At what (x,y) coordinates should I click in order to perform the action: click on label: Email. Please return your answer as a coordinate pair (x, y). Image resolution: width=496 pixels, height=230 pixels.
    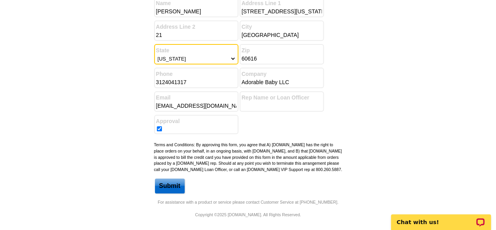
    Looking at the image, I should click on (196, 97).